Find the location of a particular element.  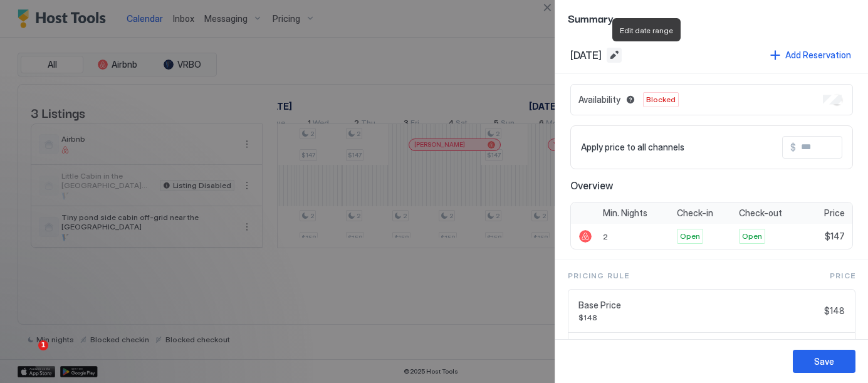

span: Edit date range is located at coordinates (646, 30).